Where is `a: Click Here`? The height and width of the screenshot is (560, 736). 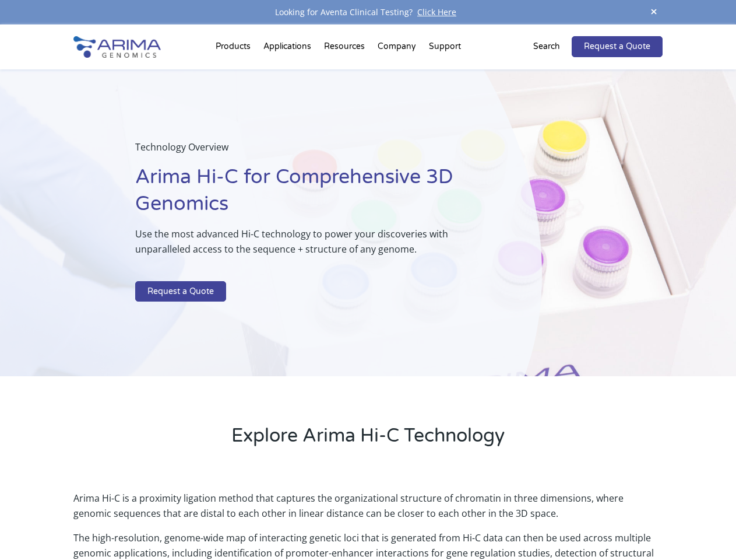
a: Click Here is located at coordinates (436, 11).